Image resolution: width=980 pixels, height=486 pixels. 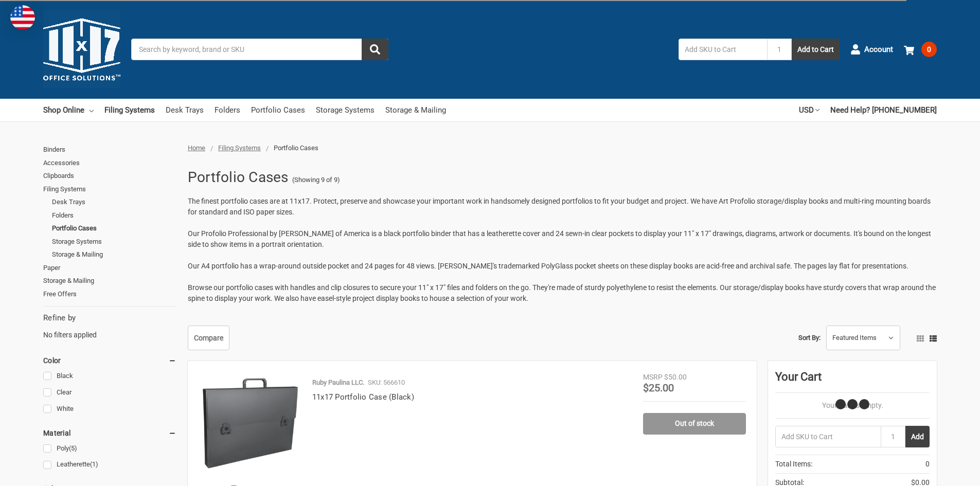 I want to click on h5: Refine by, so click(x=110, y=318).